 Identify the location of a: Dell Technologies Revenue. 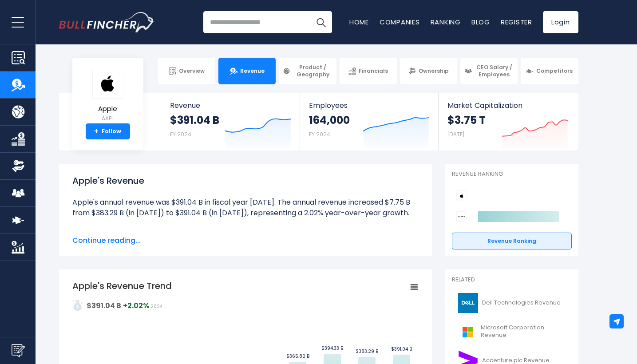
(512, 303).